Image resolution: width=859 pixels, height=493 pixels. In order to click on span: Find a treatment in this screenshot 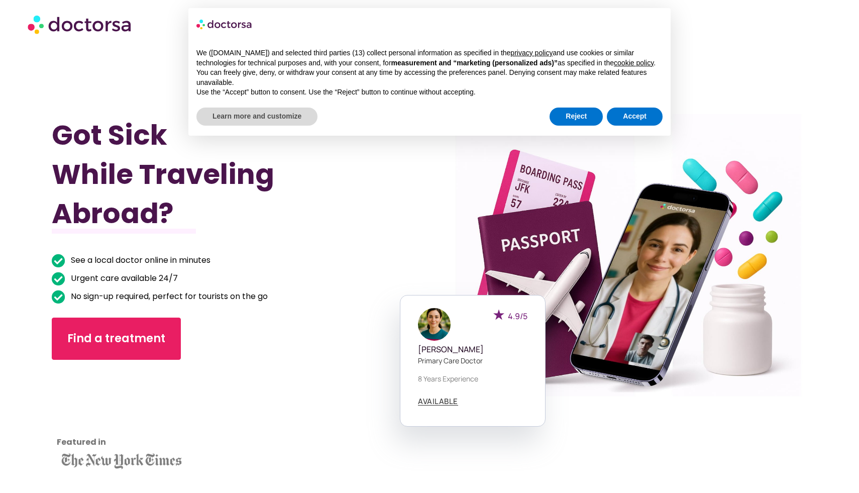, I will do `click(116, 338)`.